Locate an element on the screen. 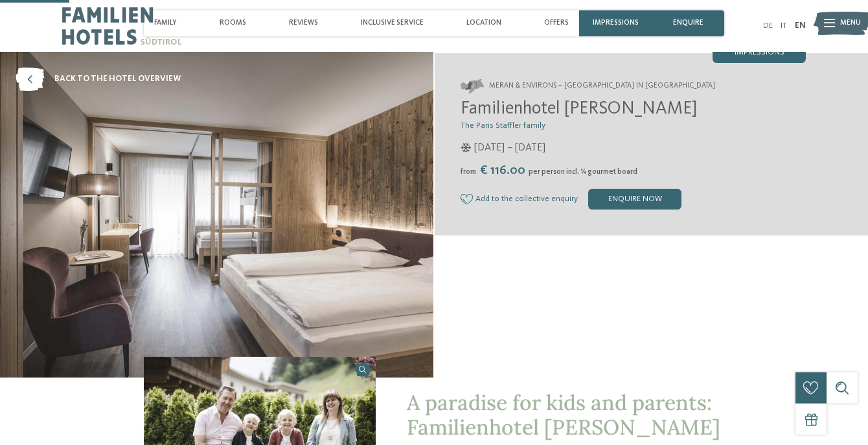  span: Impressions is located at coordinates (759, 52).